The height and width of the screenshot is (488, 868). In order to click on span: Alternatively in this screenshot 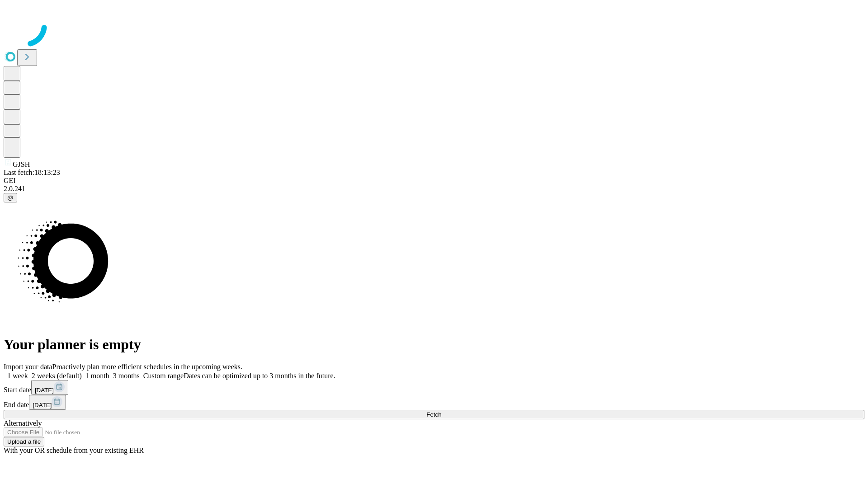, I will do `click(23, 423)`.